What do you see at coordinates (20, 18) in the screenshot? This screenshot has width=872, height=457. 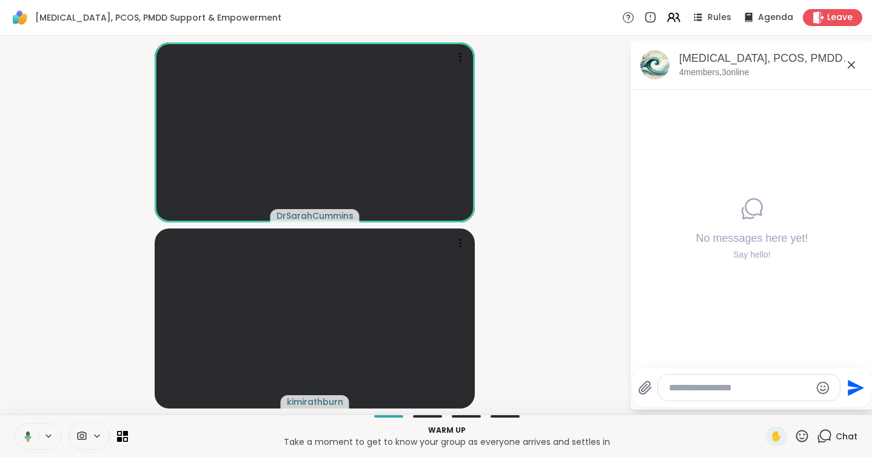 I see `img: ShareWell Logomark` at bounding box center [20, 18].